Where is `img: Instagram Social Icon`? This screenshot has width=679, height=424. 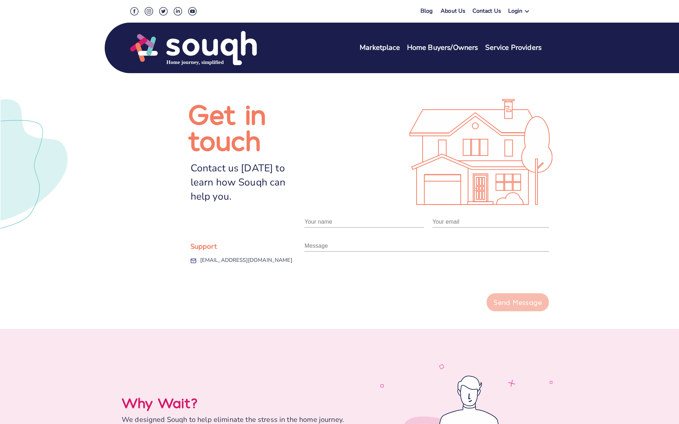
img: Instagram Social Icon is located at coordinates (149, 11).